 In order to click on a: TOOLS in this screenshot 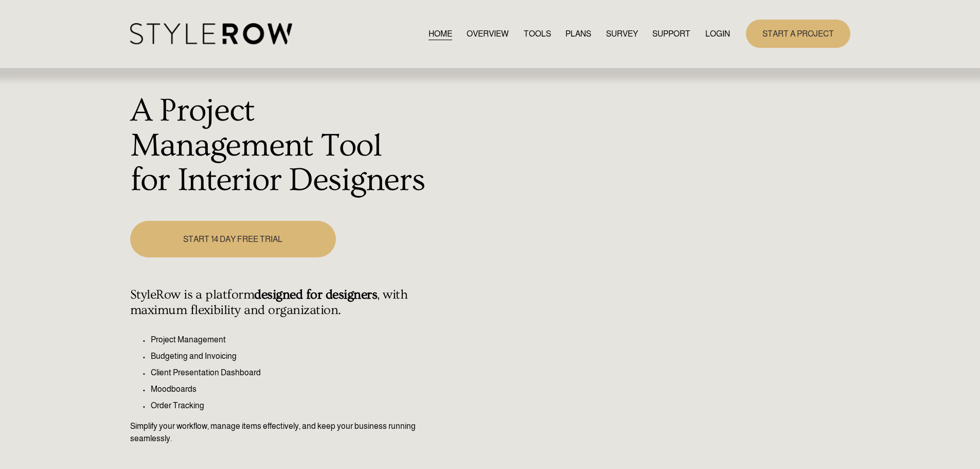, I will do `click(537, 33)`.